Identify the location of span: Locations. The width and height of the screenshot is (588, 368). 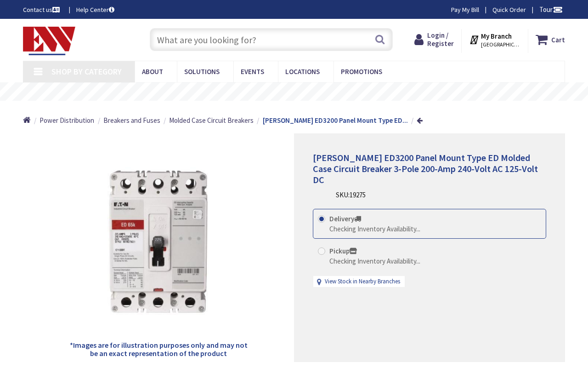
(303, 71).